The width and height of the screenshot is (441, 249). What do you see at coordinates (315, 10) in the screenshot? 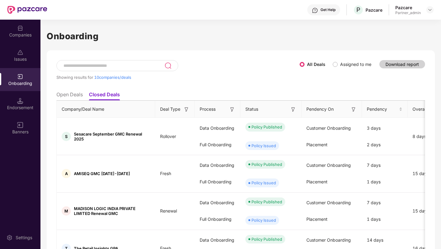
I see `img: svg+xml;base64,PHN2ZyBpZD0iSGVscC0zMngzMiIgeG1sbnM9Imh0dHA6Ly93d3cudzMub3JnLzIwMDAvc3ZnIiB3aWR0aD...` at bounding box center [315, 10].